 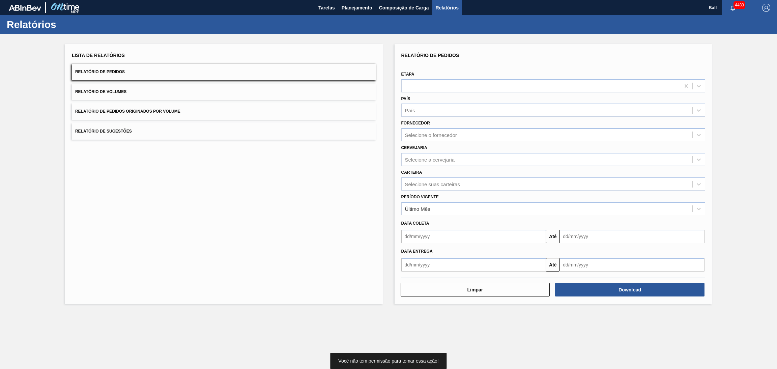 I want to click on span: 4483, so click(x=739, y=5).